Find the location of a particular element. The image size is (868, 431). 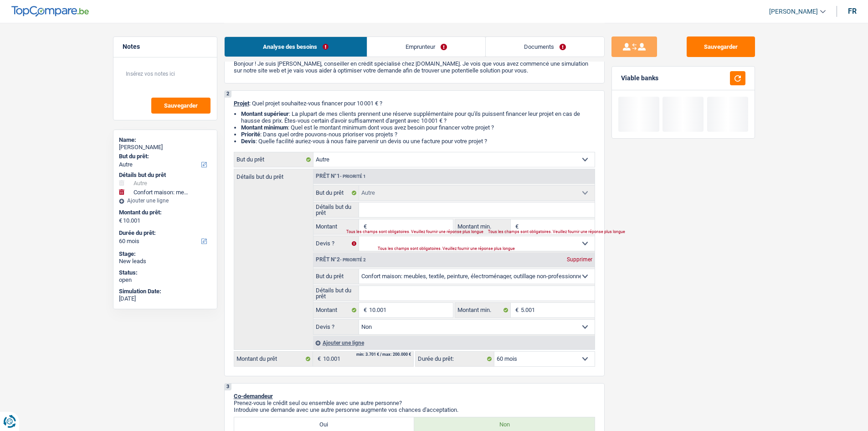

div: Viable banks is located at coordinates (639, 78).